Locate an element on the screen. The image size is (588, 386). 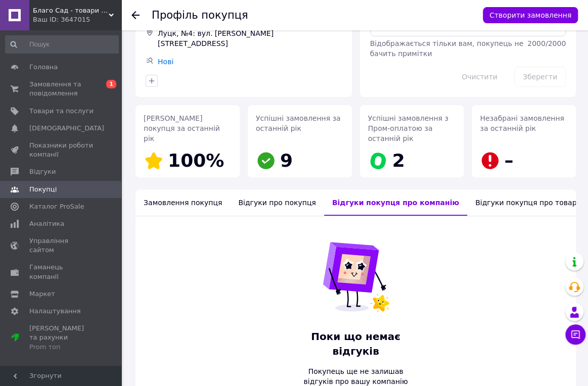
span: Відображається тільки вам, покупець не бачить примітки is located at coordinates (447, 48).